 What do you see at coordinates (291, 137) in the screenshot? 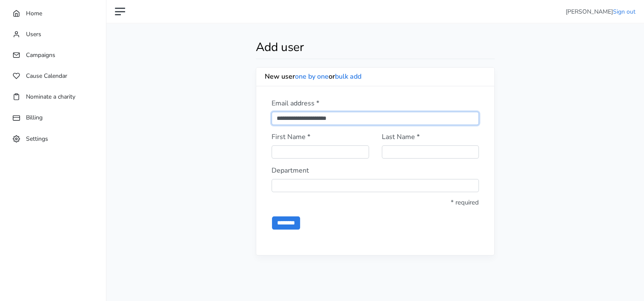
I see `label: First Name *` at bounding box center [291, 137].